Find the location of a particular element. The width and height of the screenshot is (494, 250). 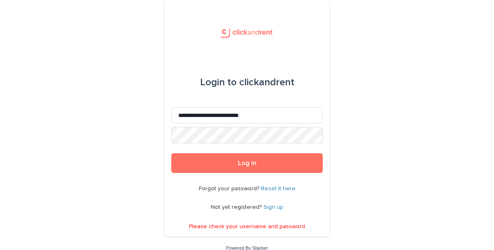

button: Log in is located at coordinates (247, 163).